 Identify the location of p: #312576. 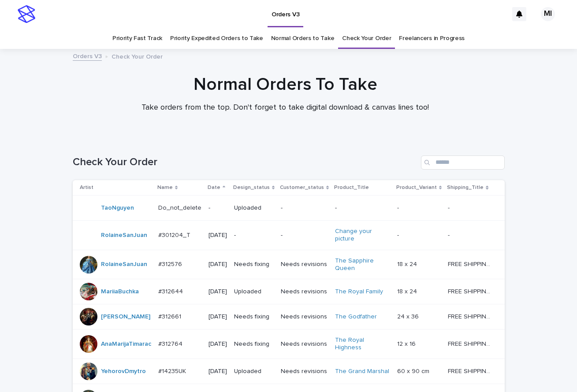
(171, 264).